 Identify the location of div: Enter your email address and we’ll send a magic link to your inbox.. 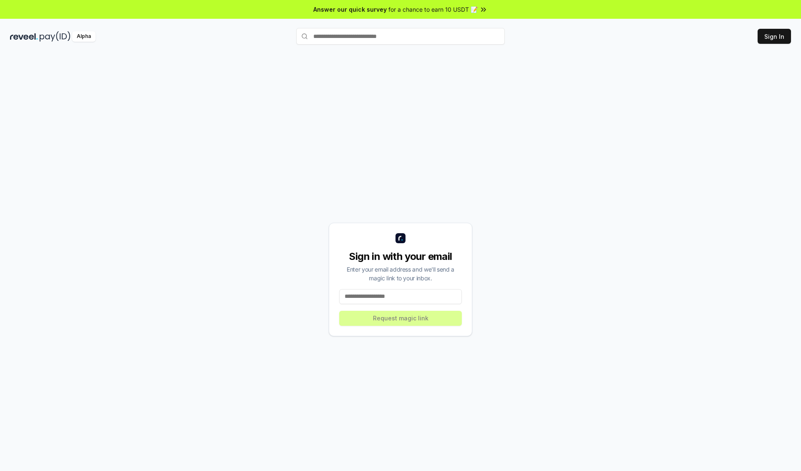
(400, 274).